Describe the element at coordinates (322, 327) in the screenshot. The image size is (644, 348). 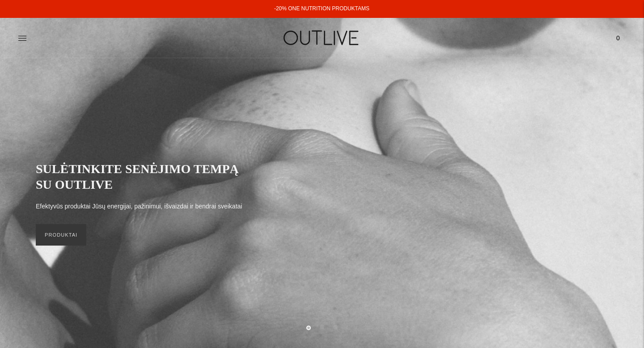
I see `button: Move carousel to slide 2` at that location.